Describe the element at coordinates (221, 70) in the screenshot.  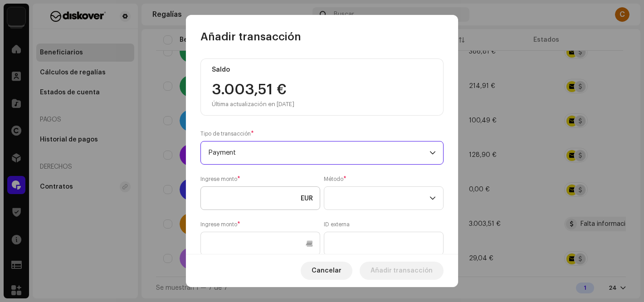
I see `div: Saldo` at that location.